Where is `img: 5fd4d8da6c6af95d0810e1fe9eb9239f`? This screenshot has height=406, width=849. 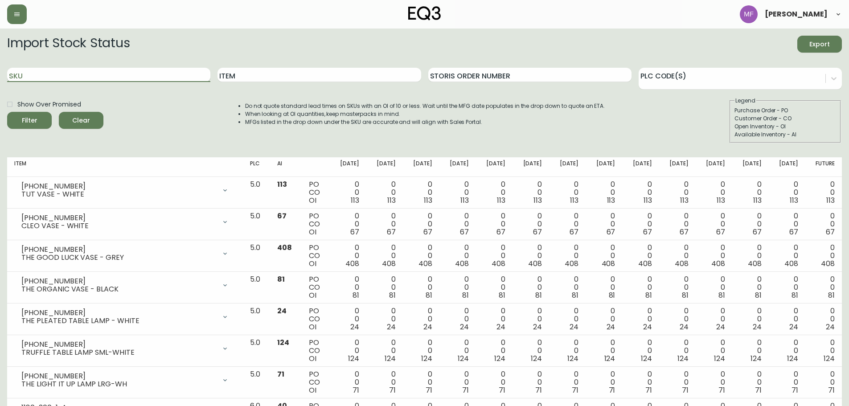
img: 5fd4d8da6c6af95d0810e1fe9eb9239f is located at coordinates (749, 14).